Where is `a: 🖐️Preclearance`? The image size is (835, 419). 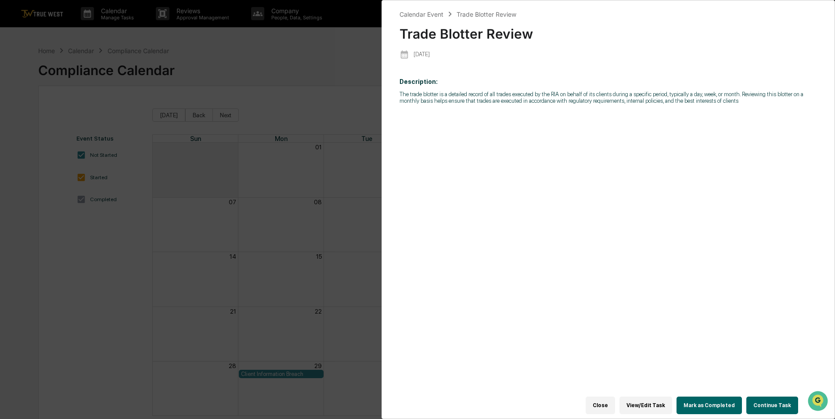
a: 🖐️Preclearance is located at coordinates (33, 115).